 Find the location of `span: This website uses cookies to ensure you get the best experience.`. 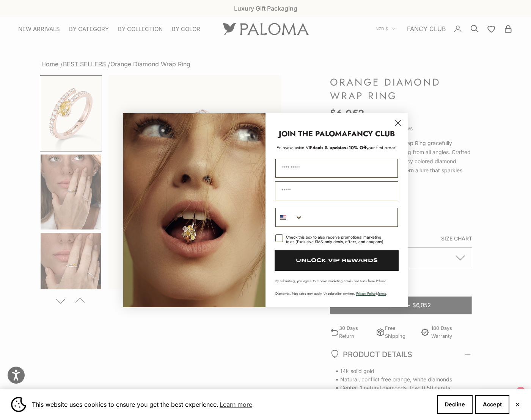

span: This website uses cookies to ensure you get the best experience. is located at coordinates (231, 405).